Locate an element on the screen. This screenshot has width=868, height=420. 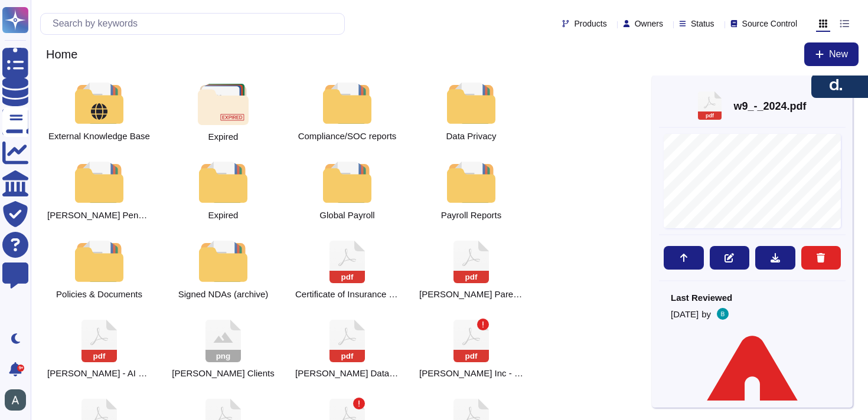
span: Global Payroll is located at coordinates (347, 215).